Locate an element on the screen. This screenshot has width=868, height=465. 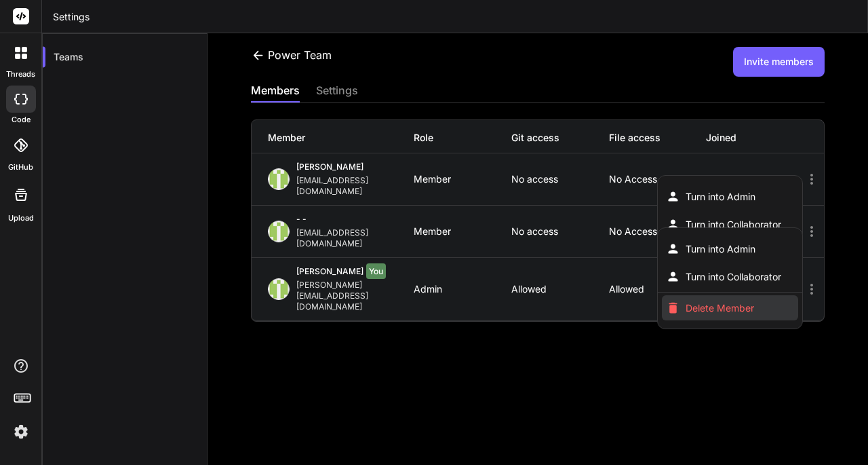
span: Delete Member is located at coordinates (720, 308).